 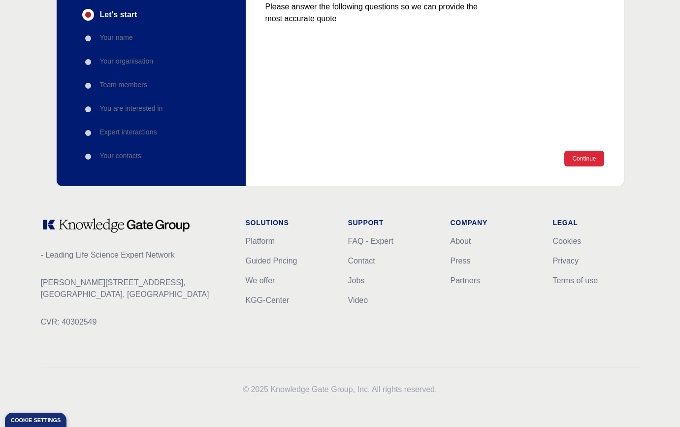 What do you see at coordinates (35, 420) in the screenshot?
I see `div: Cookie settings` at bounding box center [35, 420].